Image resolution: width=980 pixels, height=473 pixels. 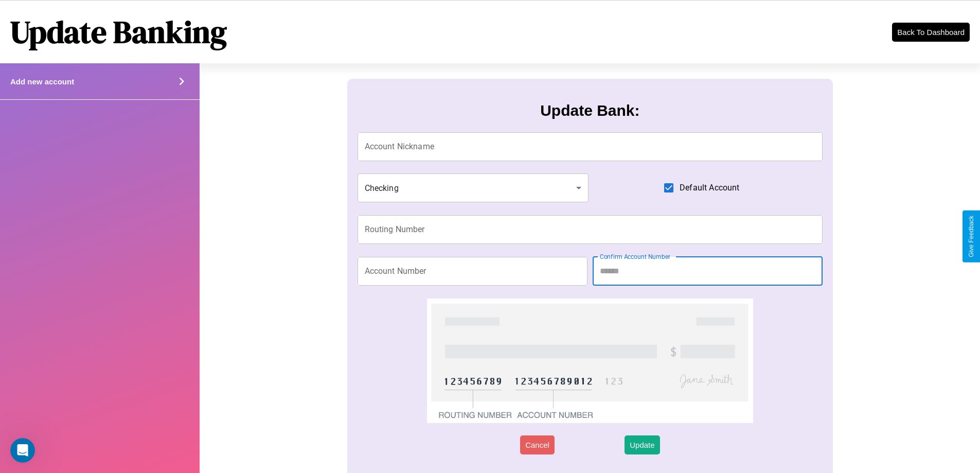 What do you see at coordinates (119, 32) in the screenshot?
I see `h1: Update Banking` at bounding box center [119, 32].